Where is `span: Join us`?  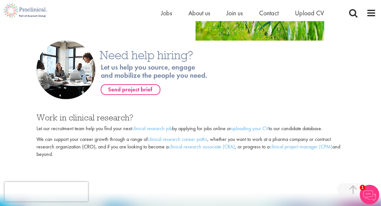
span: Join us is located at coordinates (235, 13).